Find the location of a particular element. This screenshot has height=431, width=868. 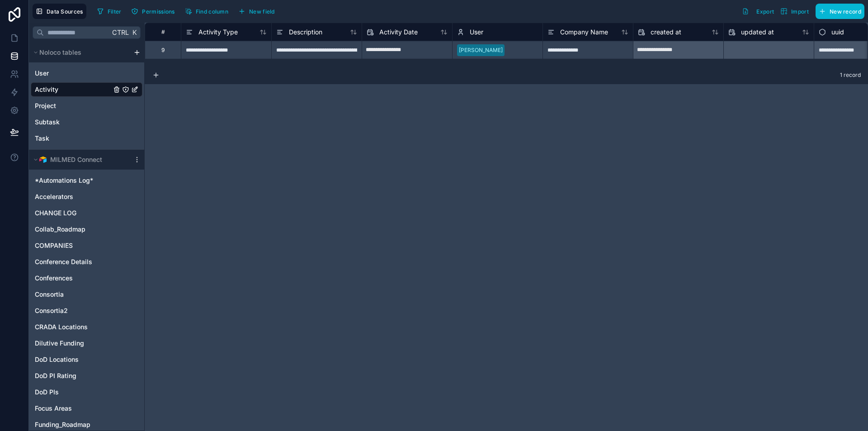

button: Filter is located at coordinates (109, 11).